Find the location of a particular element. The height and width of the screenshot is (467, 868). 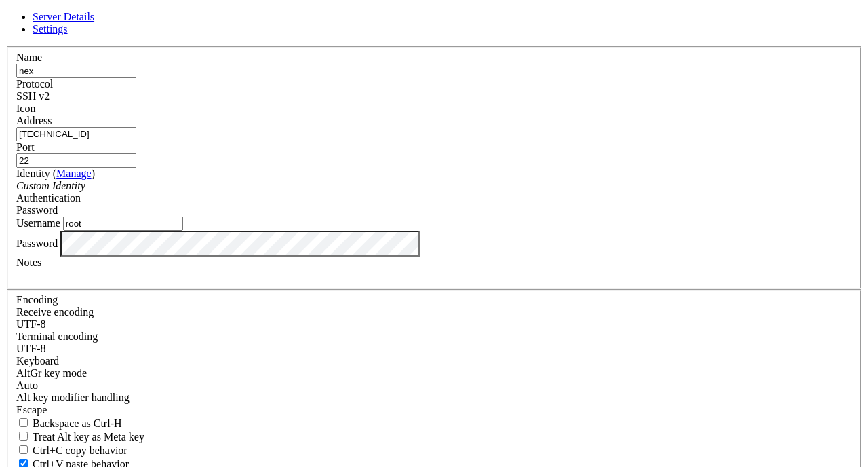

span: Password is located at coordinates (37, 210).